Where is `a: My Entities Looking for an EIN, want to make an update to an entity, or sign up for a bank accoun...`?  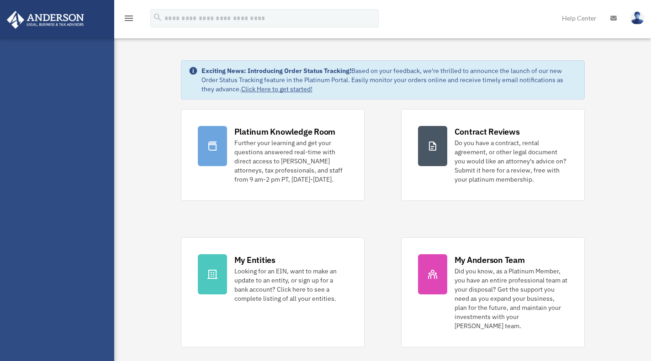 a: My Entities Looking for an EIN, want to make an update to an entity, or sign up for a bank accoun... is located at coordinates (273, 292).